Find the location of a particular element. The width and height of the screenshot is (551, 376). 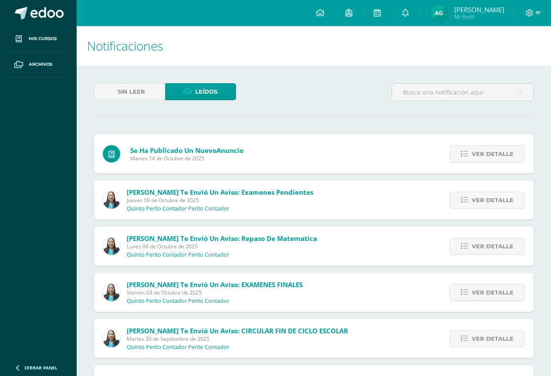

span: Notificaciones is located at coordinates (125, 46).